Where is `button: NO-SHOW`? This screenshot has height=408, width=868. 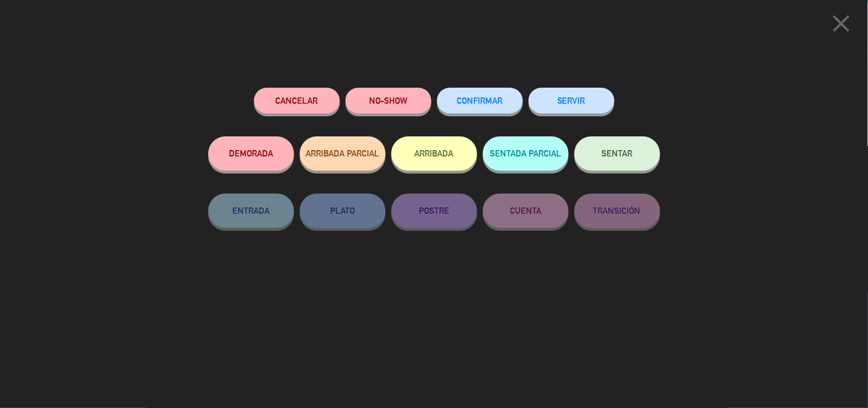
button: NO-SHOW is located at coordinates (389, 100).